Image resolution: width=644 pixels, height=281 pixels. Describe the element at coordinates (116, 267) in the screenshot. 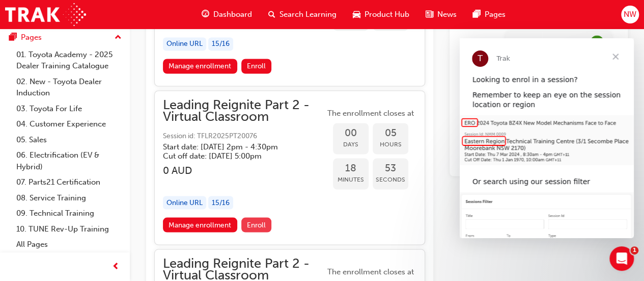

I see `span: prev-icon` at that location.